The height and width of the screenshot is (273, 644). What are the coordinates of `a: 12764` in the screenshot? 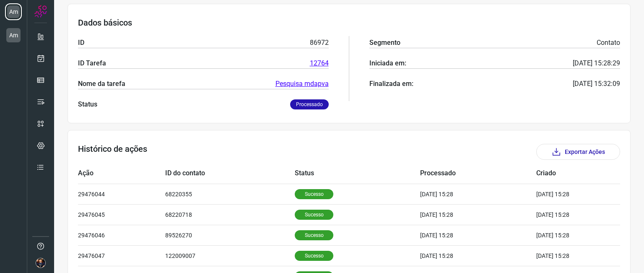 It's located at (319, 63).